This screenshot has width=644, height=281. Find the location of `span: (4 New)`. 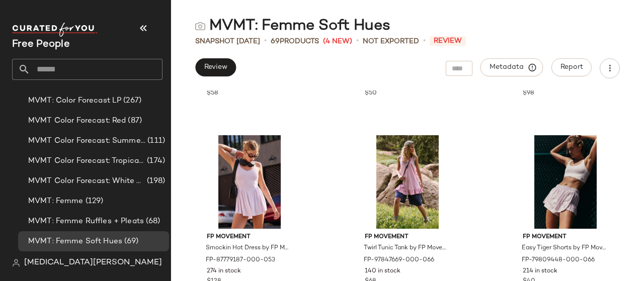

span: (4 New) is located at coordinates (337, 41).